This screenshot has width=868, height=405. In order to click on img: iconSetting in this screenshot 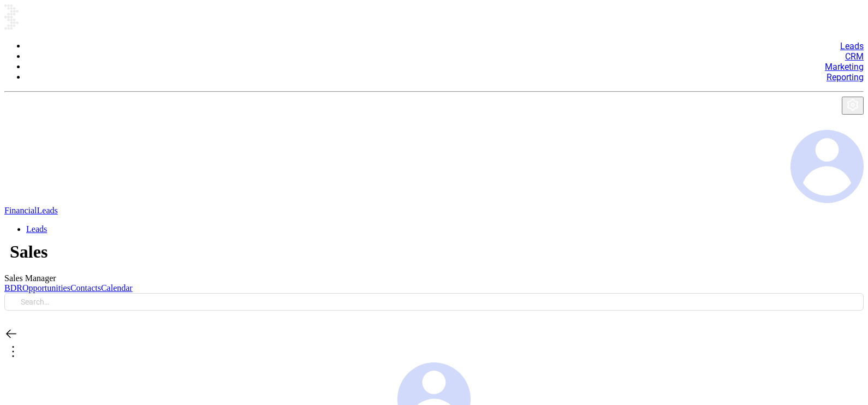, I will do `click(853, 105)`.